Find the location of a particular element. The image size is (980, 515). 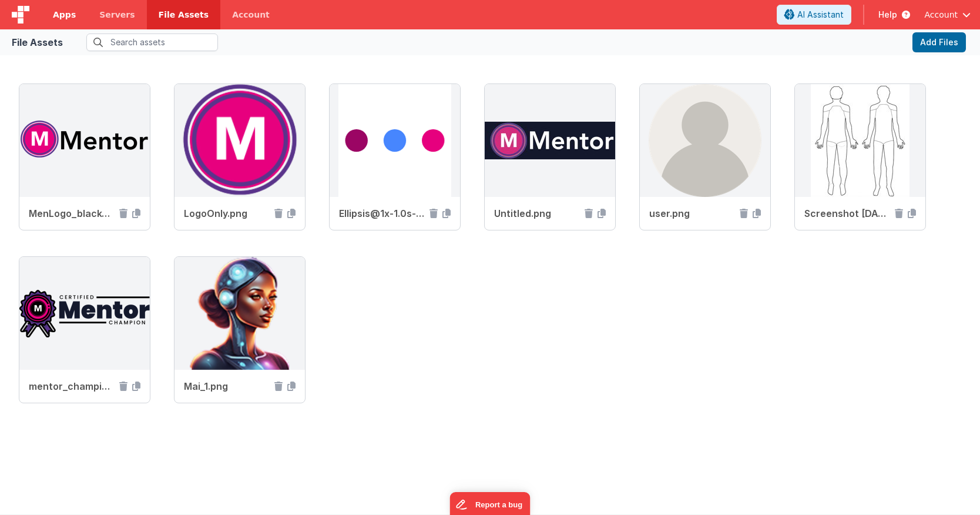

button: Add Files is located at coordinates (939, 43).